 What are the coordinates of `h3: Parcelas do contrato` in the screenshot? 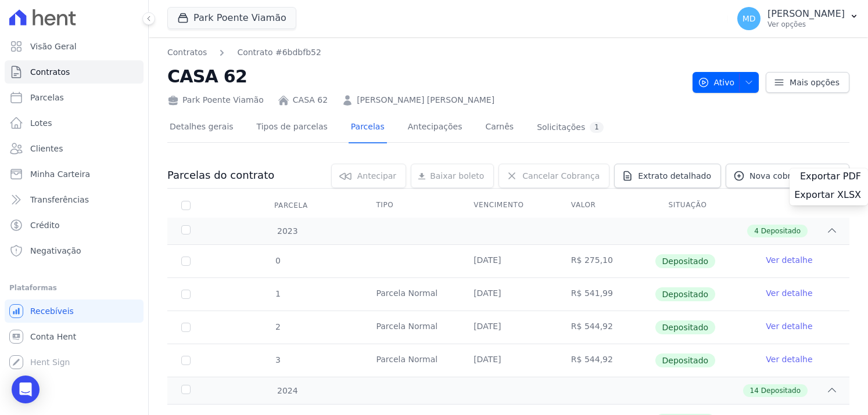 It's located at (221, 176).